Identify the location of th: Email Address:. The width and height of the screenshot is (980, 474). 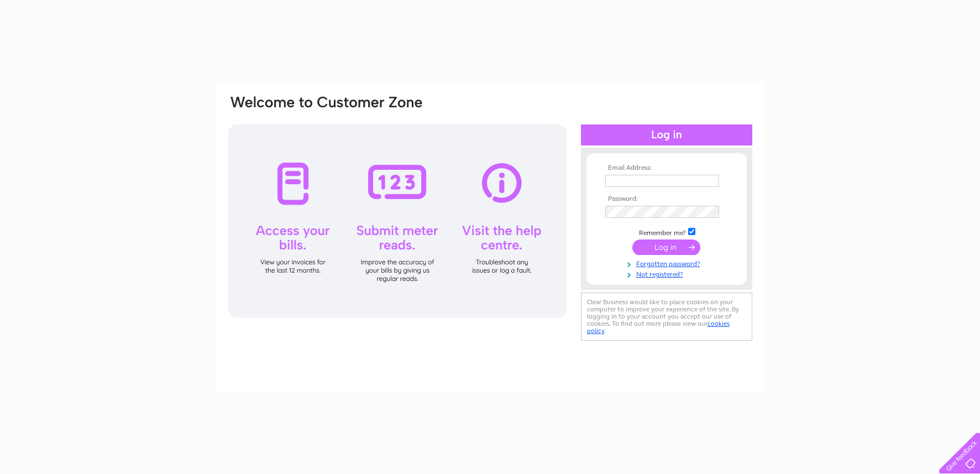
(667, 168).